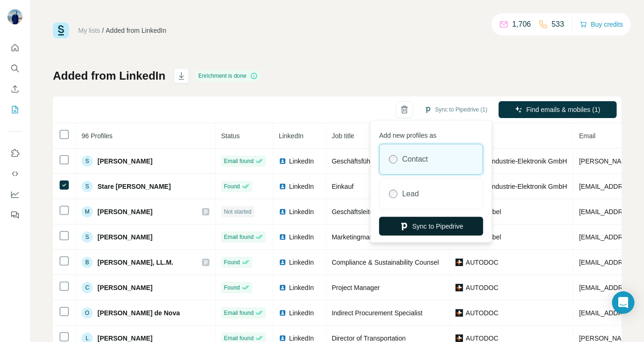 This screenshot has height=342, width=644. What do you see at coordinates (356, 288) in the screenshot?
I see `span: Project Manager` at bounding box center [356, 288].